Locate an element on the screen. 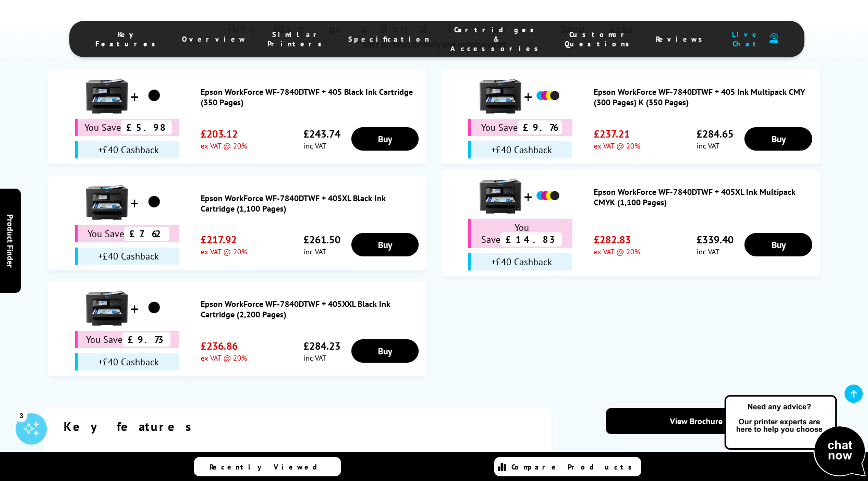  span: £339.40 is located at coordinates (715, 240).